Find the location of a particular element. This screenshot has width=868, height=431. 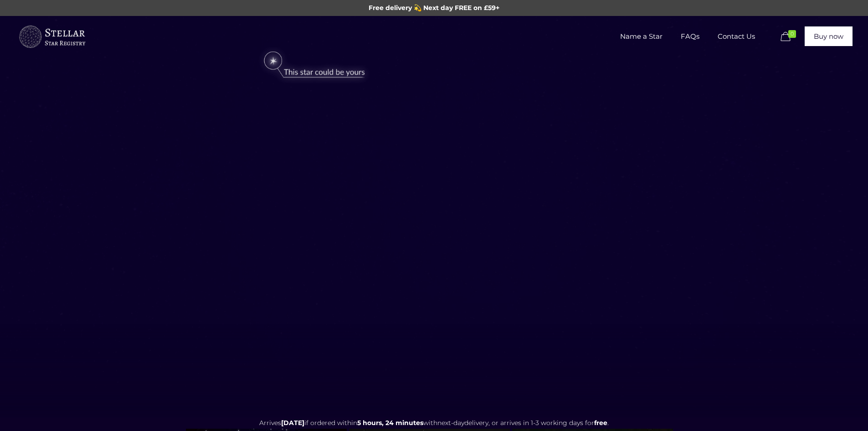

a: 0 is located at coordinates (790, 37).